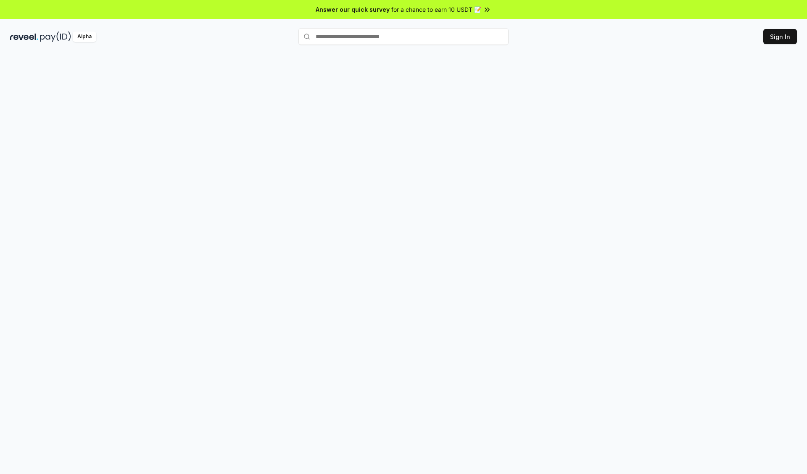  Describe the element at coordinates (55, 37) in the screenshot. I see `img: pay_id` at that location.